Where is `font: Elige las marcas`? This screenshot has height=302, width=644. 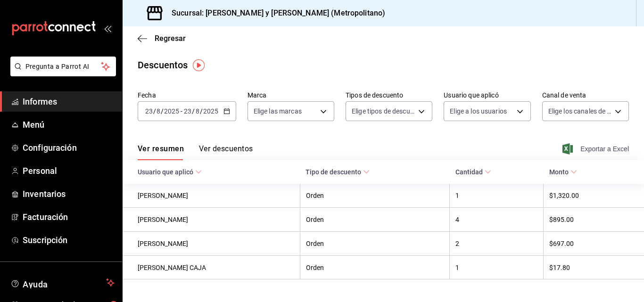
font: Elige las marcas is located at coordinates (278, 111).